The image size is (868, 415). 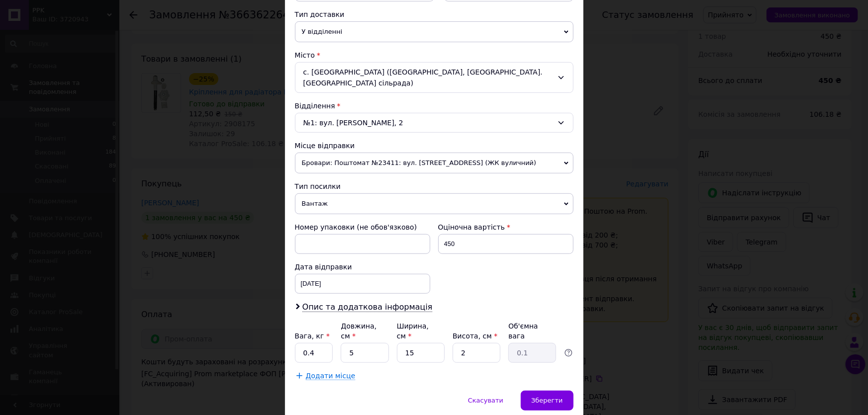 I want to click on div: Дата відправки, so click(x=363, y=267).